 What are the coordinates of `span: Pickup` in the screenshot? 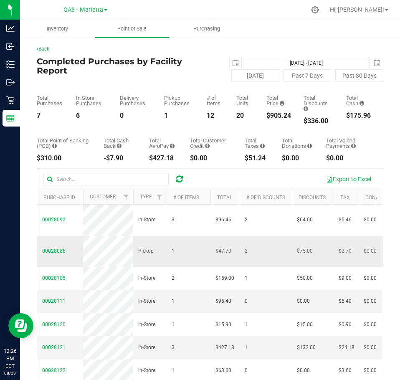 It's located at (146, 251).